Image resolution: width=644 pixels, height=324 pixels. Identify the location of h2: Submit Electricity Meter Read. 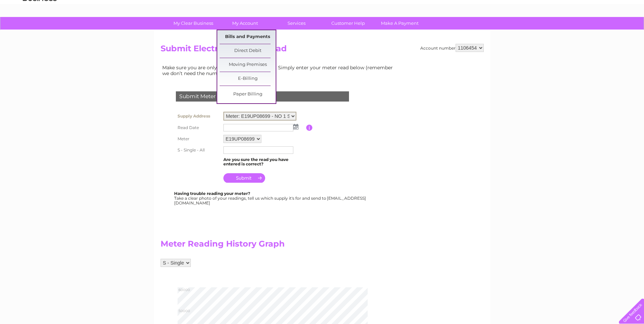
(322, 50).